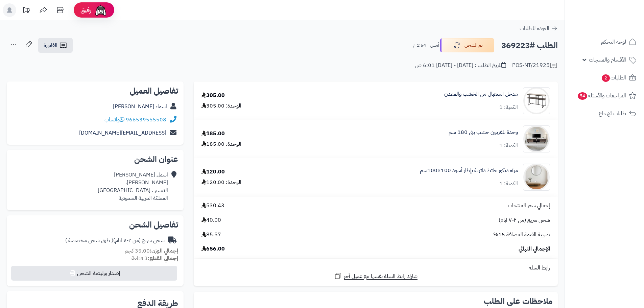 Image resolution: width=644 pixels, height=308 pixels. What do you see at coordinates (114, 120) in the screenshot?
I see `span: واتساب` at bounding box center [114, 120].